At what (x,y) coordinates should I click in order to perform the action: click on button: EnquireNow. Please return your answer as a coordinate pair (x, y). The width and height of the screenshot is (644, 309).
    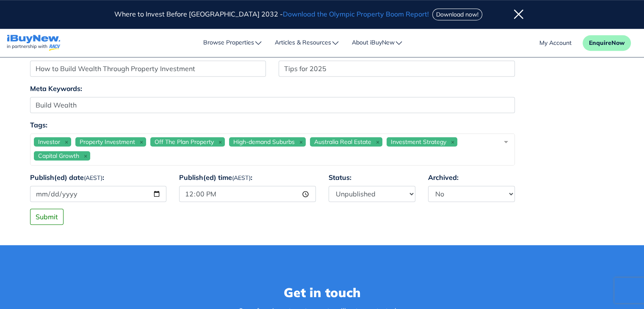
    Looking at the image, I should click on (607, 43).